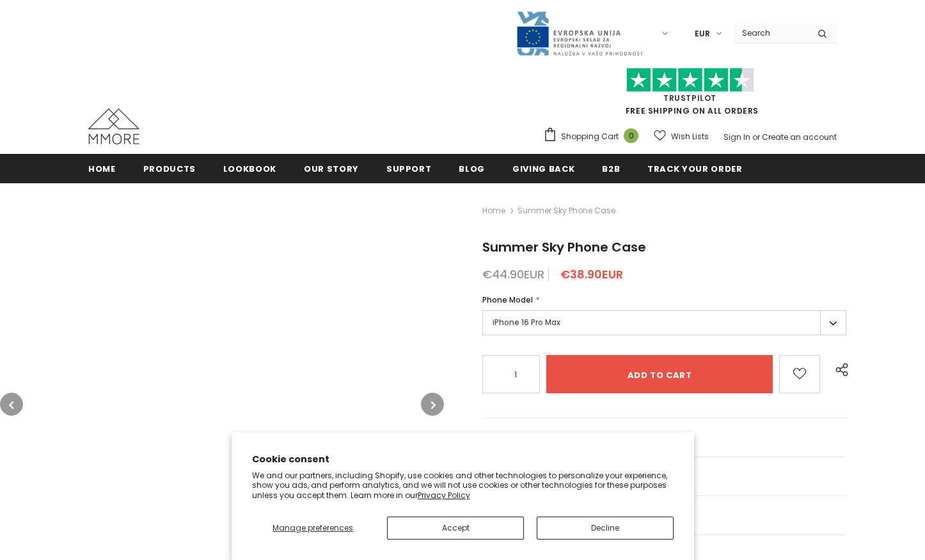 The width and height of the screenshot is (925, 560). Describe the element at coordinates (579, 34) in the screenshot. I see `img: Javni Razpis` at that location.